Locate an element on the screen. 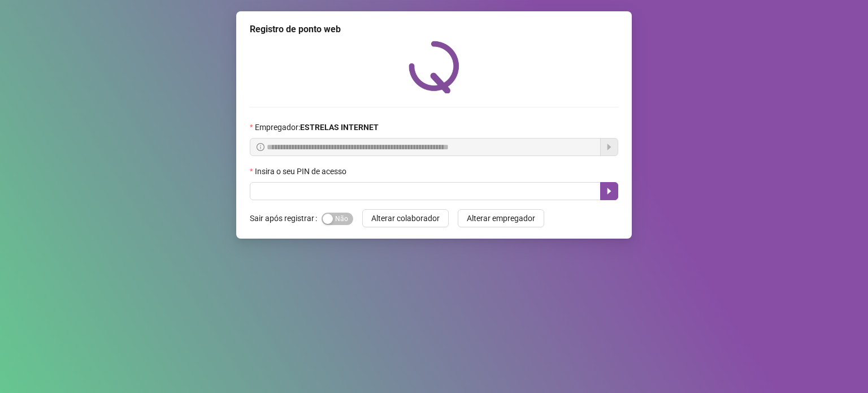 This screenshot has height=393, width=868. img: QRPoint is located at coordinates (434, 66).